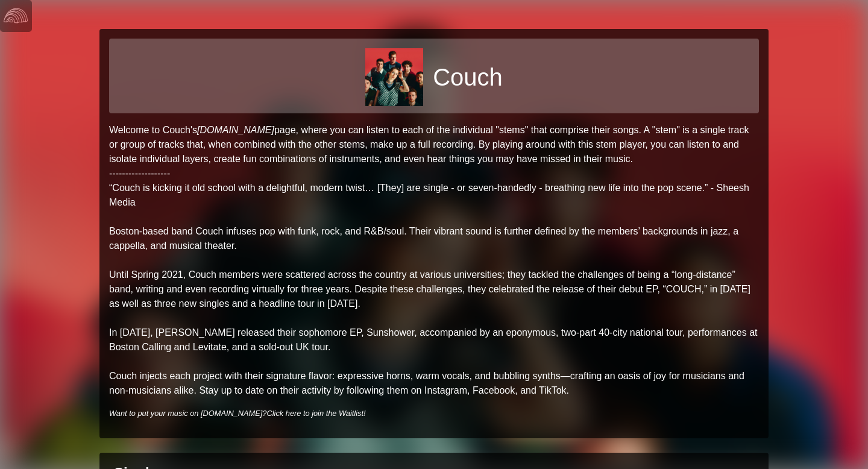  I want to click on a: Click here to join the Waitlist!, so click(316, 413).